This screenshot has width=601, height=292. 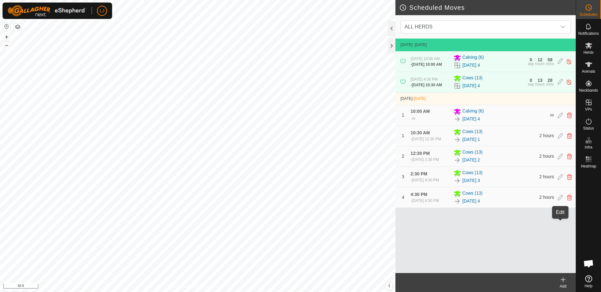 I want to click on span: Schedules, so click(x=588, y=15).